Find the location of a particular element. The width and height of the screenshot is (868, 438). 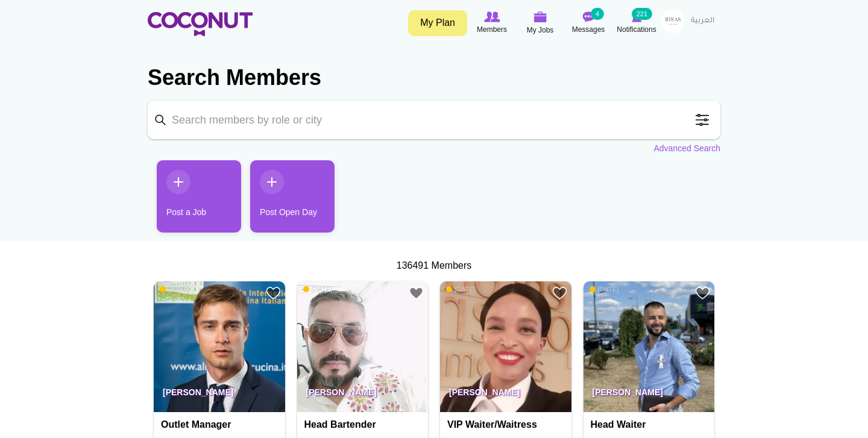

img: Home is located at coordinates (200, 24).